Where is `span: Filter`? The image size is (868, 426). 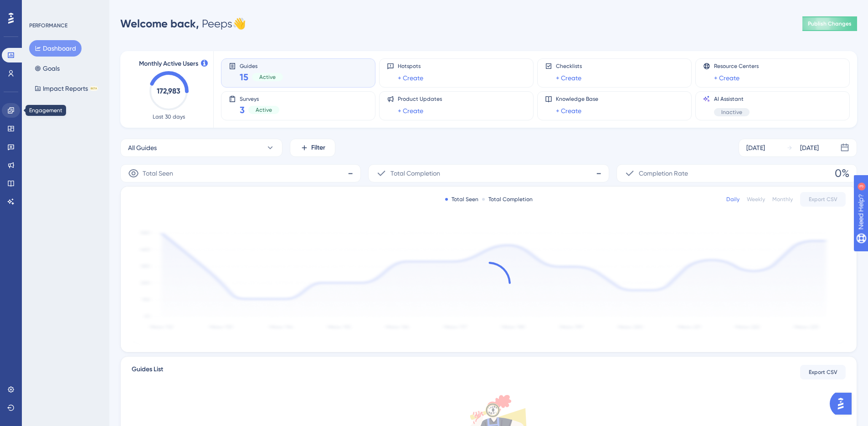
span: Filter is located at coordinates (318, 148).